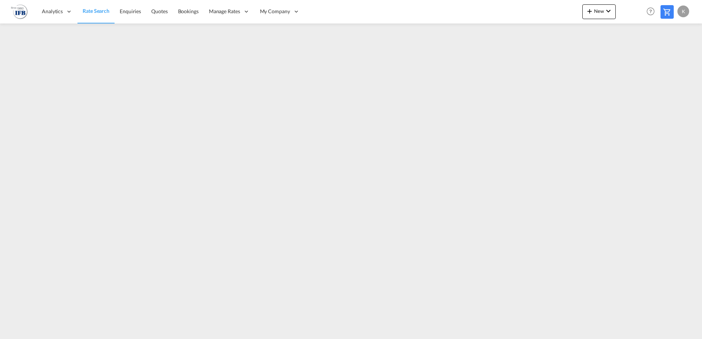 Image resolution: width=702 pixels, height=339 pixels. Describe the element at coordinates (589, 11) in the screenshot. I see `md-icon: icon-plus 400-fg` at that location.